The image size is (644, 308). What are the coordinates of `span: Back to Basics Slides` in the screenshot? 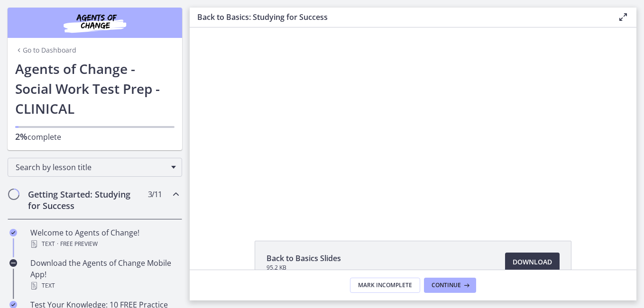 It's located at (304, 258).